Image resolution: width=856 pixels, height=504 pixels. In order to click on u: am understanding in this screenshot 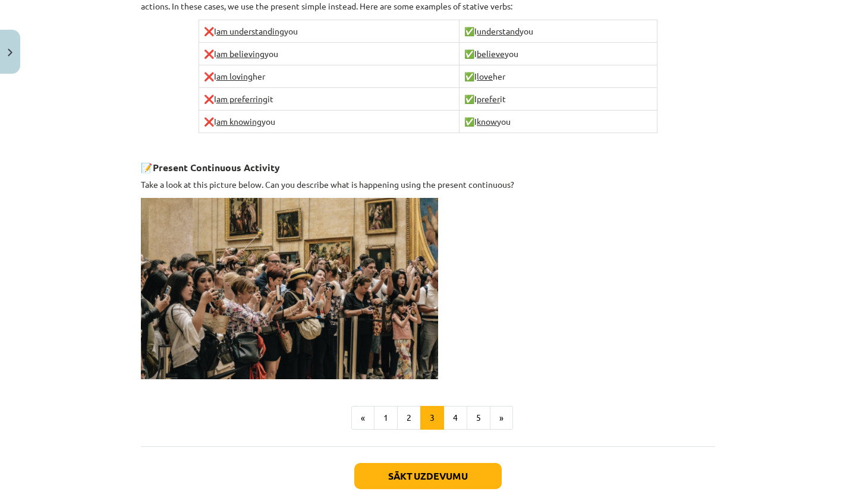, I will do `click(250, 31)`.